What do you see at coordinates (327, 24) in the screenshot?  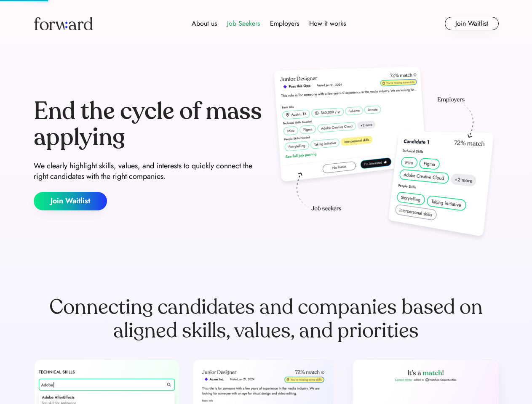 I see `div: How it works` at bounding box center [327, 24].